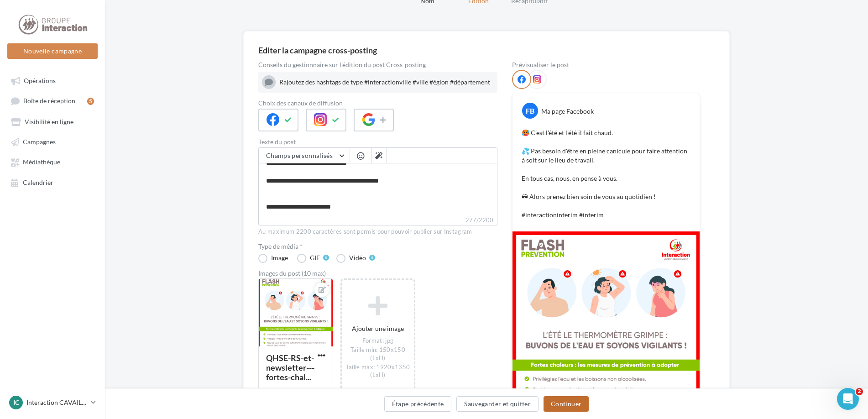  I want to click on label: 277/2200, so click(378, 221).